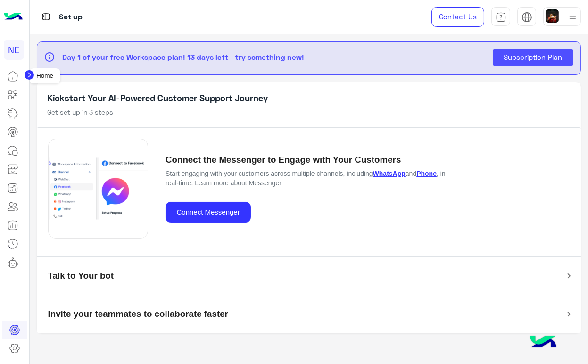 The height and width of the screenshot is (364, 588). Describe the element at coordinates (311, 160) in the screenshot. I see `h5: Connect the Messenger to Engage with Your Customers` at that location.